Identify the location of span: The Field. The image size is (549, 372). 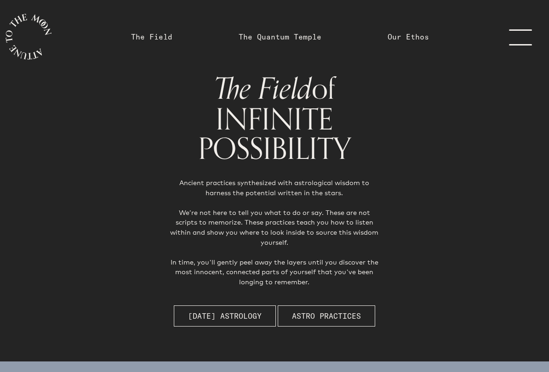
(262, 89).